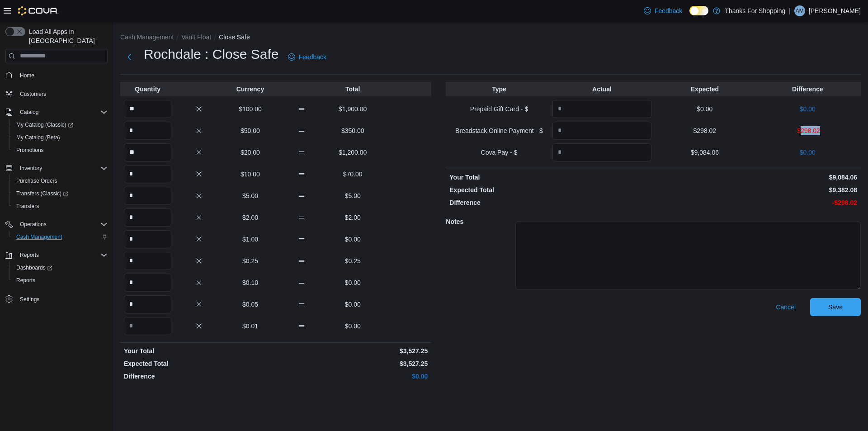  Describe the element at coordinates (60, 181) in the screenshot. I see `button: Purchase Orders` at that location.